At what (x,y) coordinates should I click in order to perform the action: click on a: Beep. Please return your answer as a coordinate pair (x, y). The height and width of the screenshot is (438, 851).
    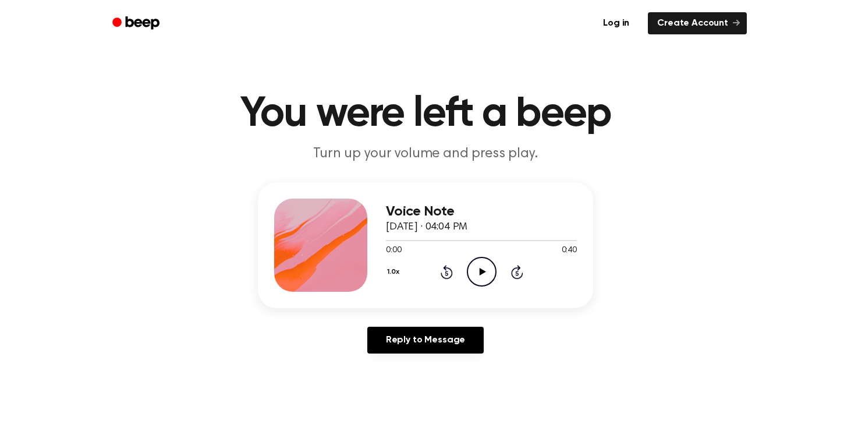
    Looking at the image, I should click on (137, 23).